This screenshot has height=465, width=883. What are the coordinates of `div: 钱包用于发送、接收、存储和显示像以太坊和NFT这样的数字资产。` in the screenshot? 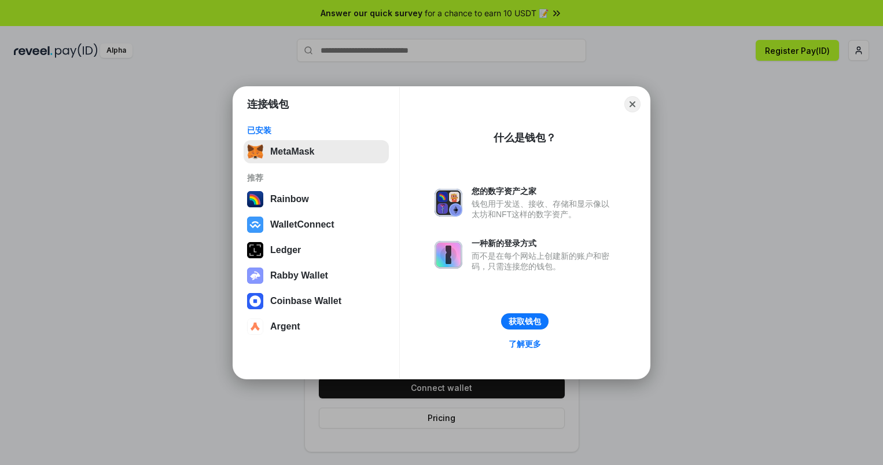 It's located at (544, 209).